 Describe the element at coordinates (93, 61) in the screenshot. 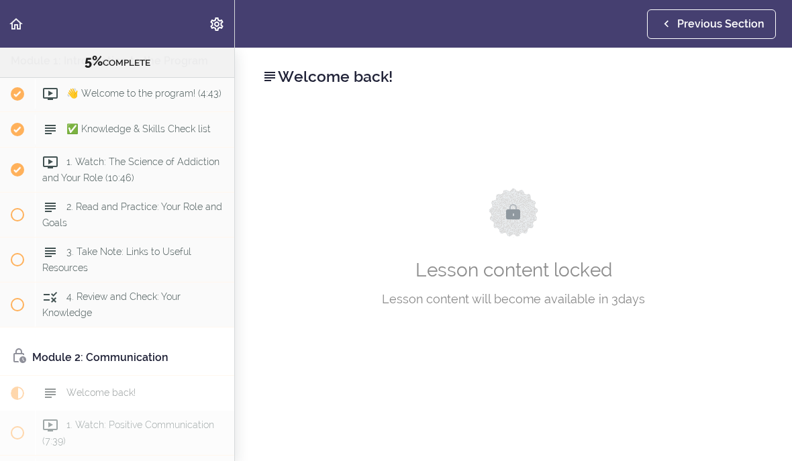

I see `span: 5%` at that location.